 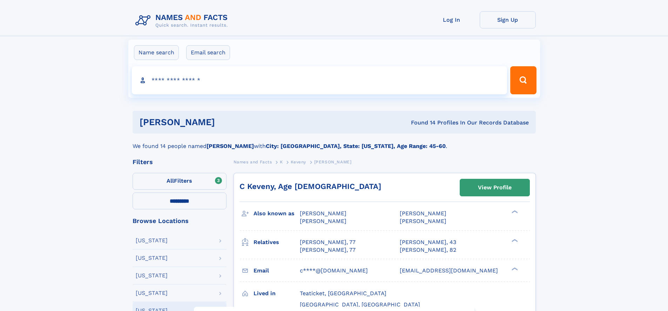 I want to click on h3: Relatives, so click(x=277, y=242).